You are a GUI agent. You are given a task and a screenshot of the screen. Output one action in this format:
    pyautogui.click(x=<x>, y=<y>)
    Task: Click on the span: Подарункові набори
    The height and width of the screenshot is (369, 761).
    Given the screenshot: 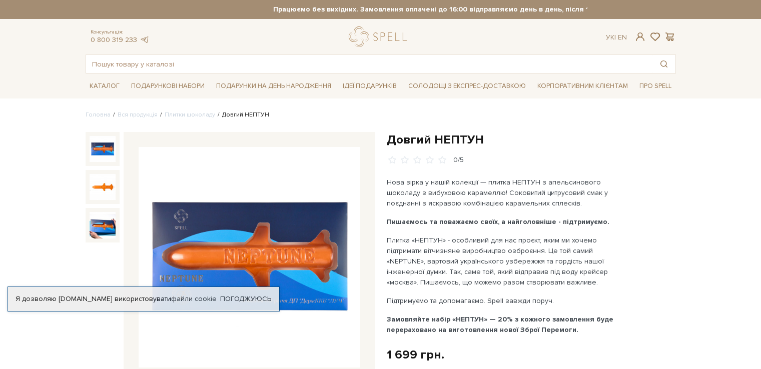 What is the action you would take?
    pyautogui.click(x=168, y=86)
    